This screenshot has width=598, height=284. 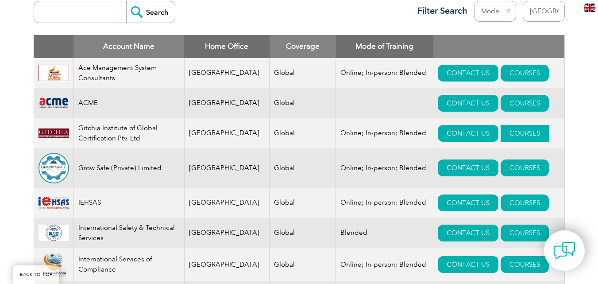 I want to click on img: c8bed0e6-59d5-ee11-904c-002248931104-logo.png, so click(x=54, y=133).